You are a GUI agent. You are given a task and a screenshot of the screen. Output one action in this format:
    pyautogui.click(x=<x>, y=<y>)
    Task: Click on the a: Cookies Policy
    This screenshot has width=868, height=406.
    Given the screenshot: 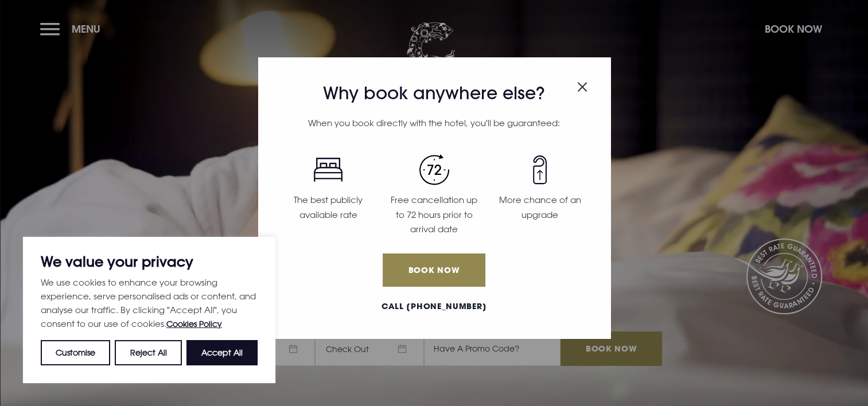 What is the action you would take?
    pyautogui.click(x=194, y=323)
    